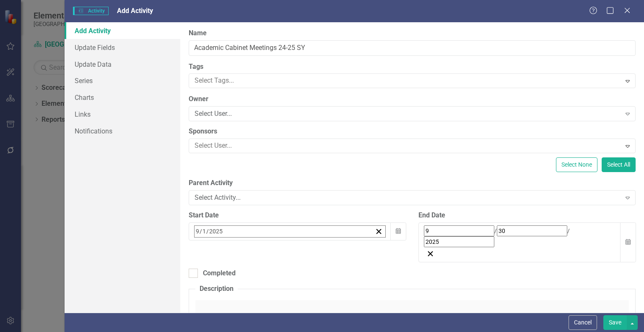 The image size is (644, 332). What do you see at coordinates (412, 99) in the screenshot?
I see `label: Owner` at bounding box center [412, 99].